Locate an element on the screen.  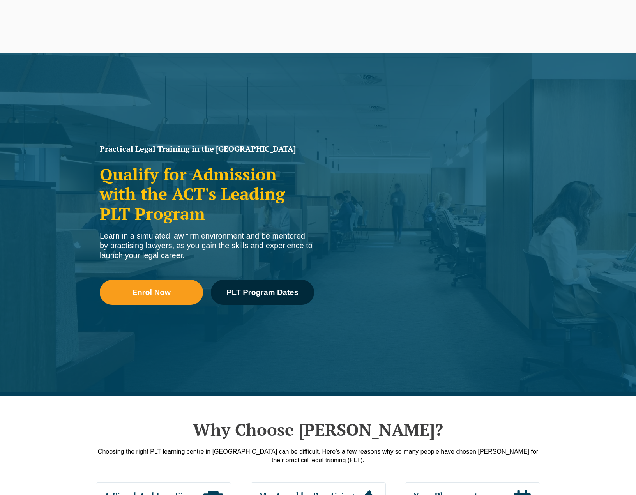
span: Enrol Now is located at coordinates (151, 292).